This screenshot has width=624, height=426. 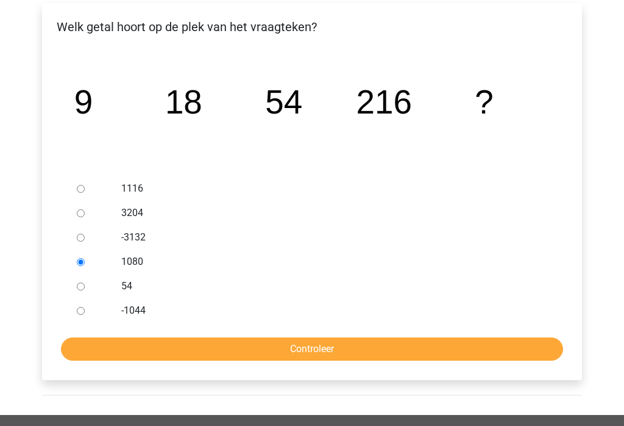 What do you see at coordinates (84, 102) in the screenshot?
I see `tspan: 9` at bounding box center [84, 102].